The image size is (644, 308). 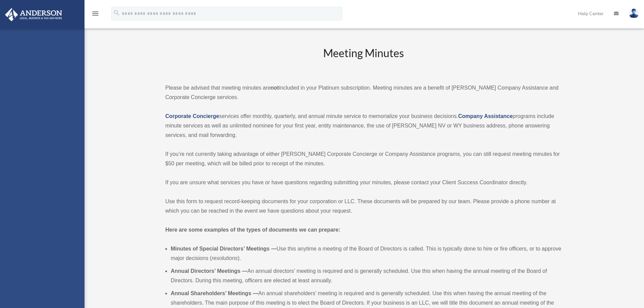 What do you see at coordinates (95, 14) in the screenshot?
I see `a: menu` at bounding box center [95, 14].